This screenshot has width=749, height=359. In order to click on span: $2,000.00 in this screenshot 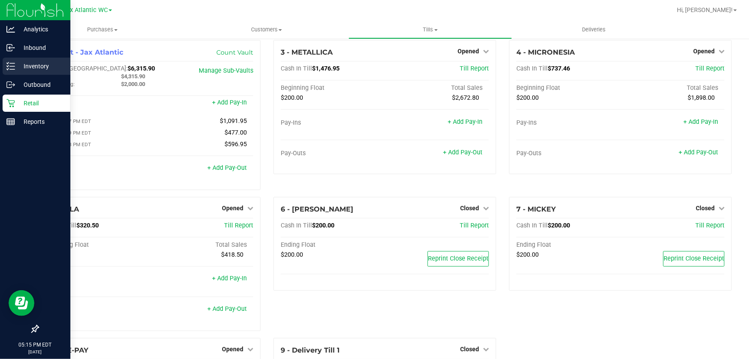, I will do `click(133, 84)`.